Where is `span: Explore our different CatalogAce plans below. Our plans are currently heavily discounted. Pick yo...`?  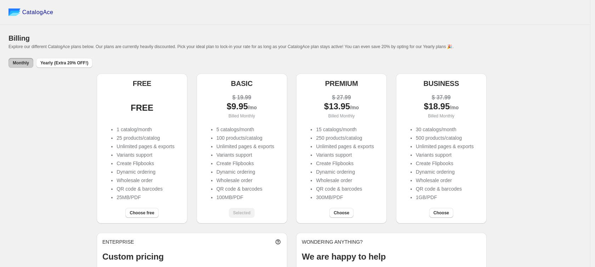 span: Explore our different CatalogAce plans below. Our plans are currently heavily discounted. Pick yo... is located at coordinates (231, 47).